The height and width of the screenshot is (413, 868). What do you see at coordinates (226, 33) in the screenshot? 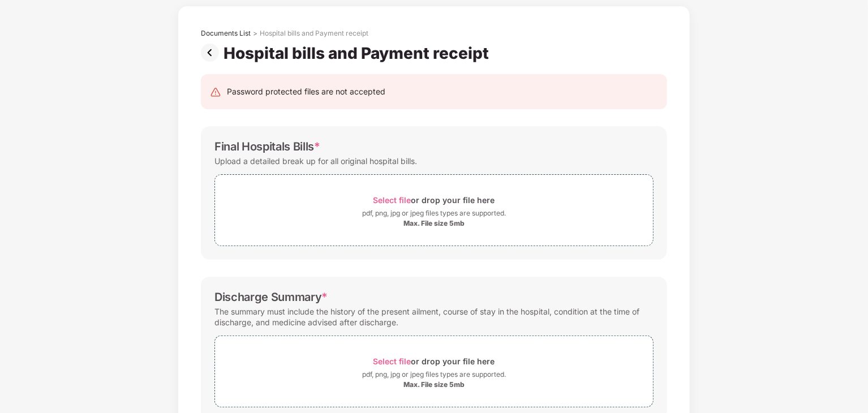
I see `div: Documents List` at bounding box center [226, 33].